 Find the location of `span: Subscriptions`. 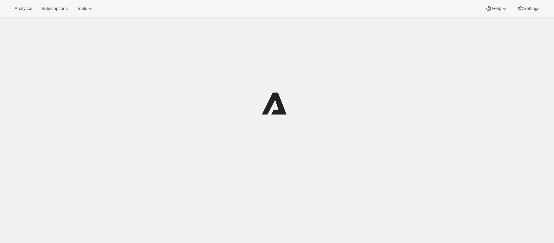

span: Subscriptions is located at coordinates (54, 9).